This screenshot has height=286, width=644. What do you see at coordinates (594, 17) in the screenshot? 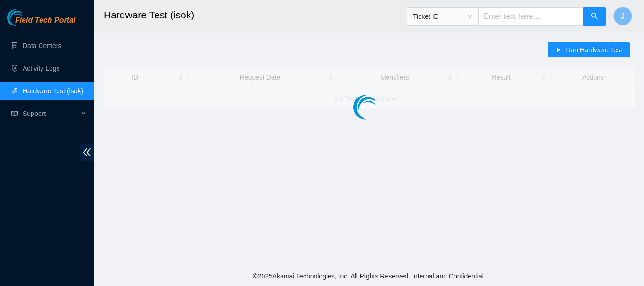
I see `button: search` at bounding box center [594, 17].